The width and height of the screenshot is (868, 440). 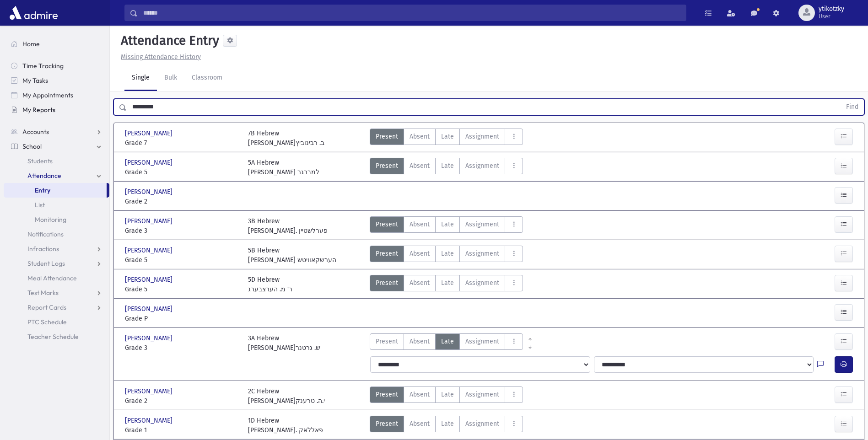 I want to click on a: Entry, so click(x=55, y=190).